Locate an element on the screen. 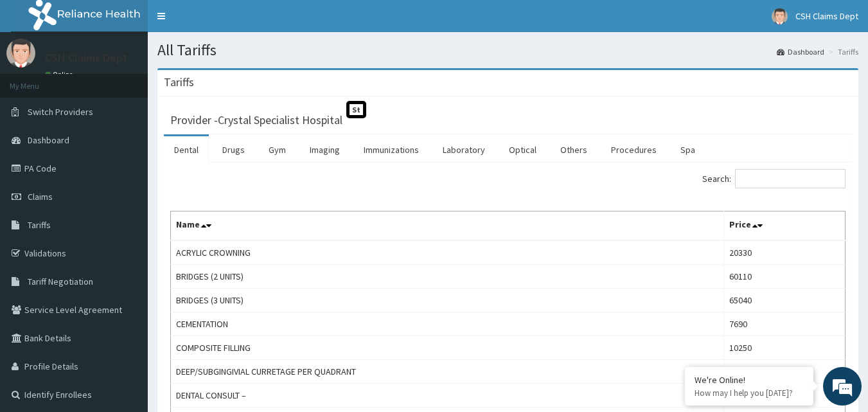 The height and width of the screenshot is (412, 868). th: Name is located at coordinates (447, 227).